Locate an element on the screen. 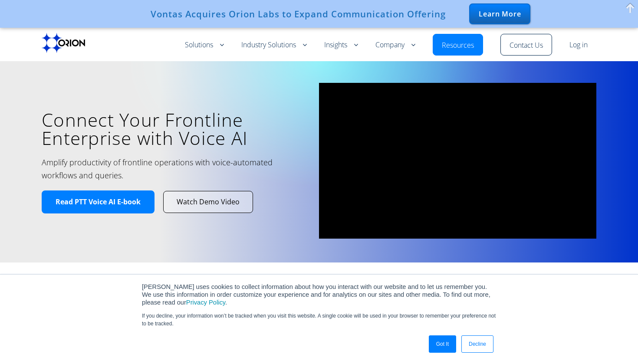  a: Solutions is located at coordinates (204, 45).